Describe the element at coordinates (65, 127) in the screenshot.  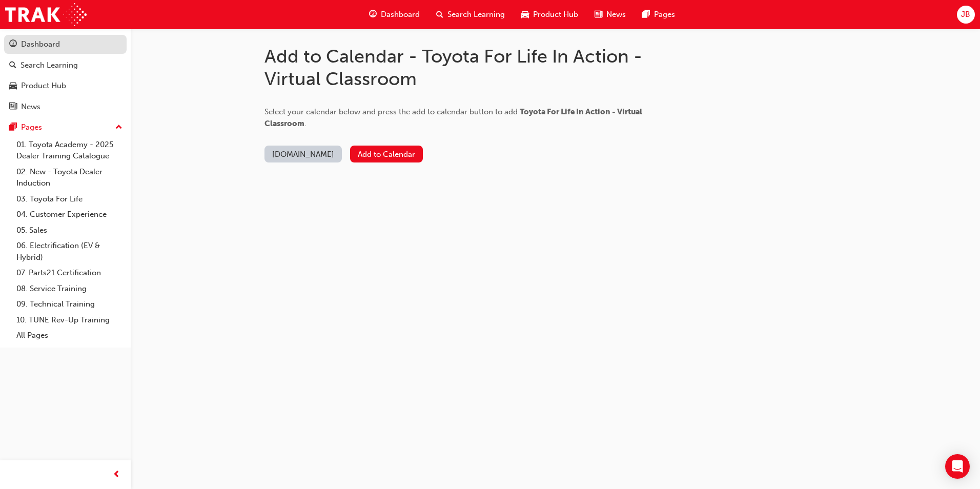
I see `button: Pages` at that location.